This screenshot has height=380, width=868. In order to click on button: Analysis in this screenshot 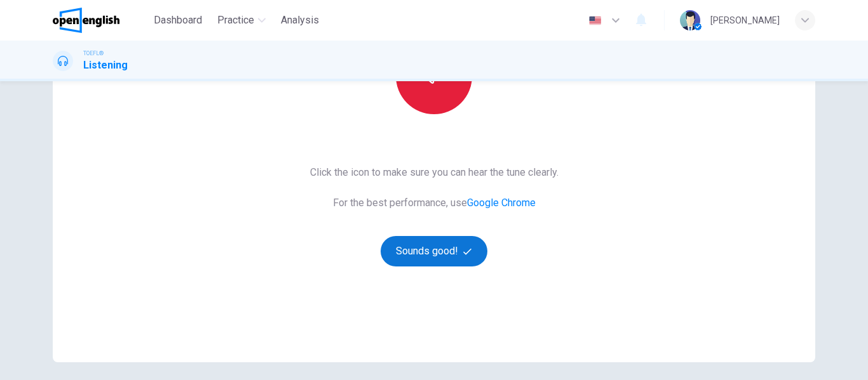, I will do `click(300, 21)`.